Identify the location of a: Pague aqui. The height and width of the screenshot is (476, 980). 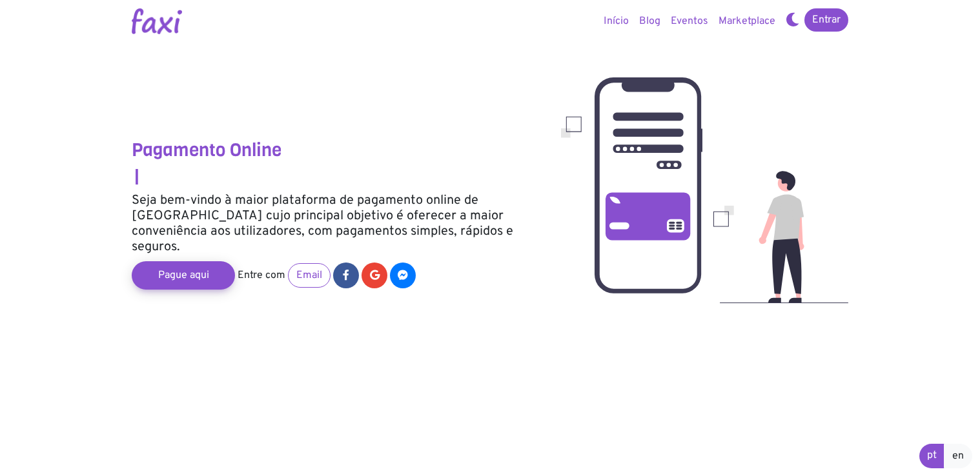
(184, 275).